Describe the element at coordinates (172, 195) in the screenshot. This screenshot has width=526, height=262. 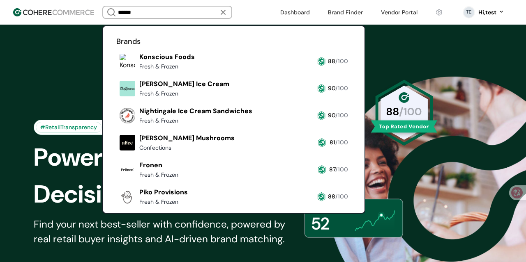
I see `div: Decisions-Instantly` at that location.